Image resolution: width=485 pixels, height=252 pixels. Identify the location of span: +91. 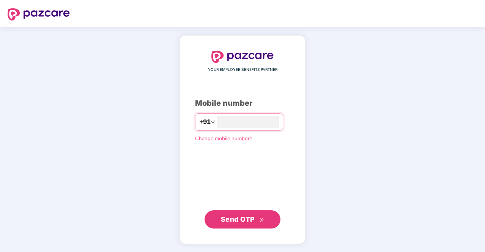
(205, 122).